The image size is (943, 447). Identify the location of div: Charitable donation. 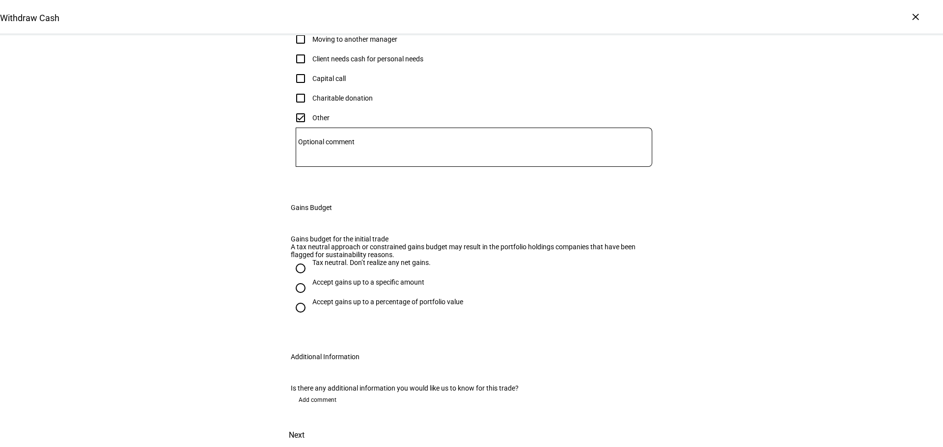
(342, 98).